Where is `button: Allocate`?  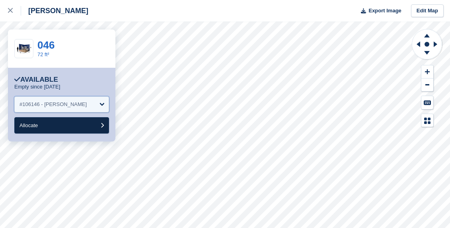 button: Allocate is located at coordinates (62, 125).